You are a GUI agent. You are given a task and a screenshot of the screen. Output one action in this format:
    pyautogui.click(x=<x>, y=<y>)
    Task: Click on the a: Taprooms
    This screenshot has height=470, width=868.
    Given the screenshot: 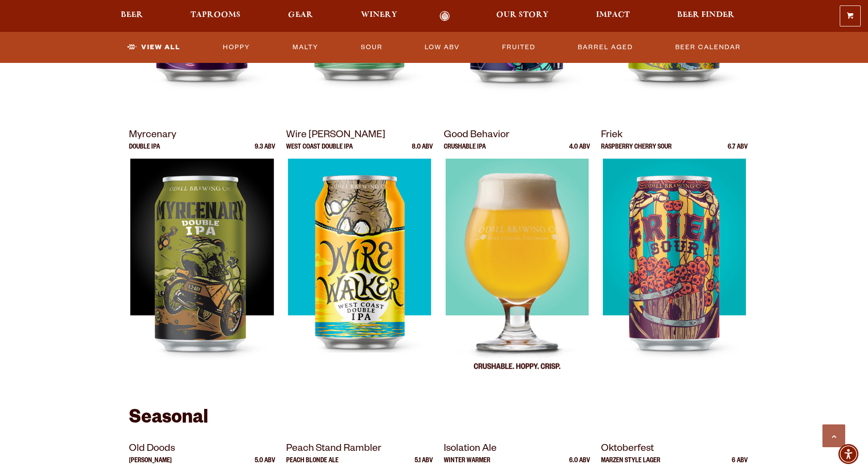 What is the action you would take?
    pyautogui.click(x=215, y=16)
    